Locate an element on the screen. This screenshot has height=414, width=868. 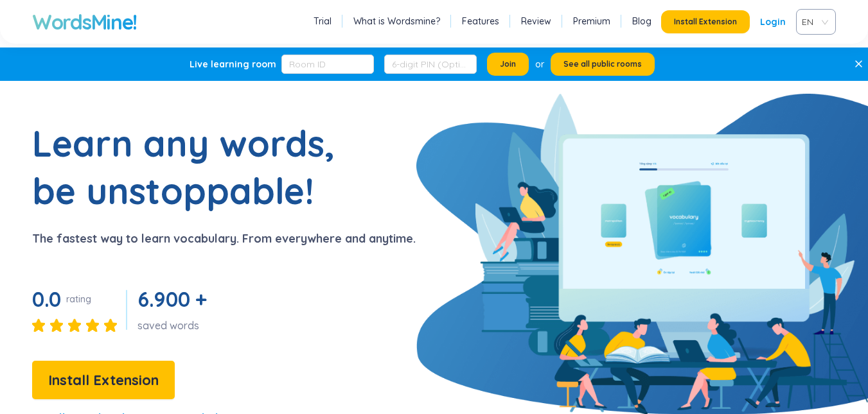
span: EN is located at coordinates (814, 22).